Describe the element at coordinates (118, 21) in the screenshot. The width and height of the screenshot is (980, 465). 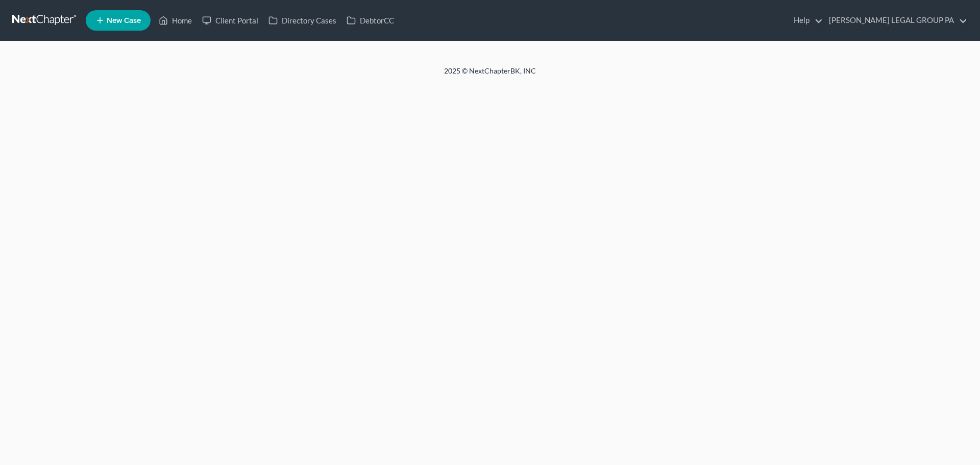
I see `new-legal-case-button: New Case` at that location.